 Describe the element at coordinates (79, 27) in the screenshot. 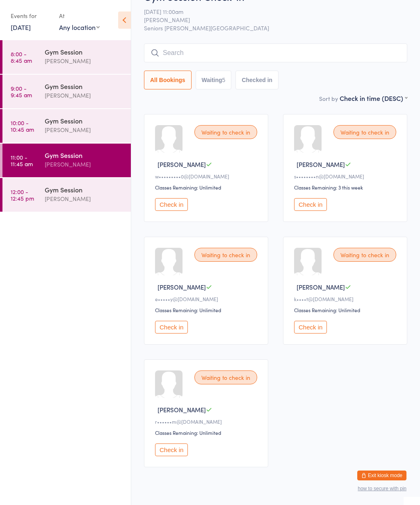

I see `div: Any location` at that location.